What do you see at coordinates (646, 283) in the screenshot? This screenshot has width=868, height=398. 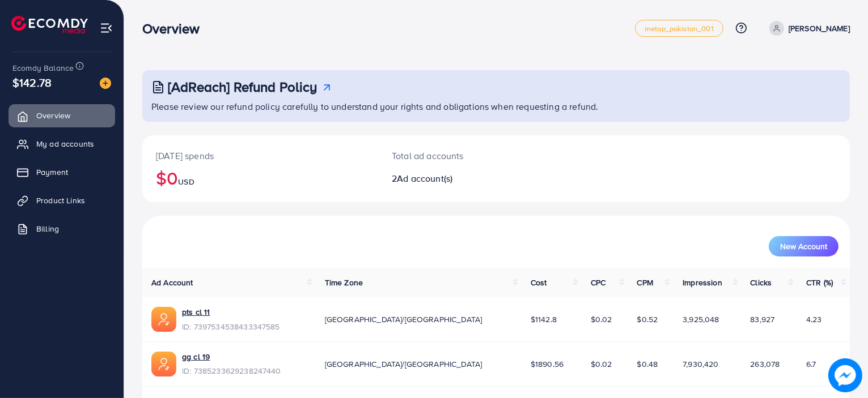 I see `span: CPM` at bounding box center [646, 283].